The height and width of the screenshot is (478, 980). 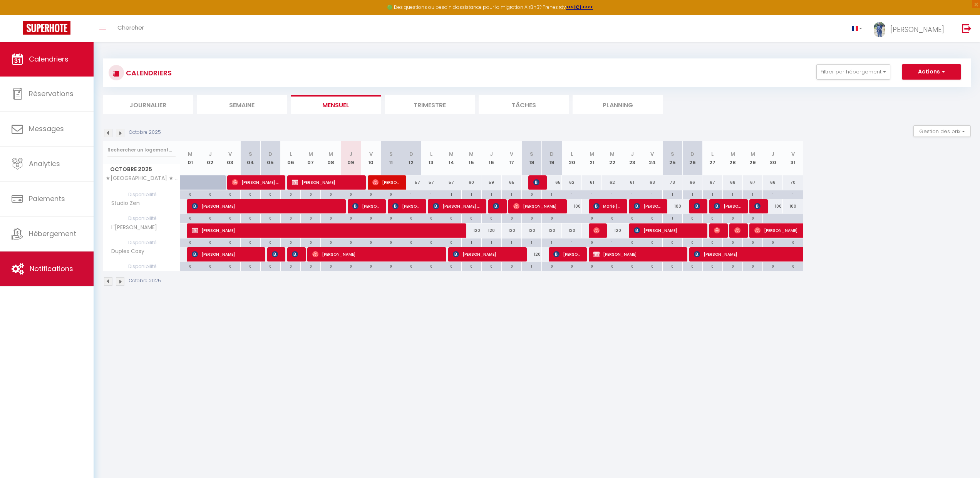 What do you see at coordinates (411, 182) in the screenshot?
I see `div: 57` at bounding box center [411, 182].